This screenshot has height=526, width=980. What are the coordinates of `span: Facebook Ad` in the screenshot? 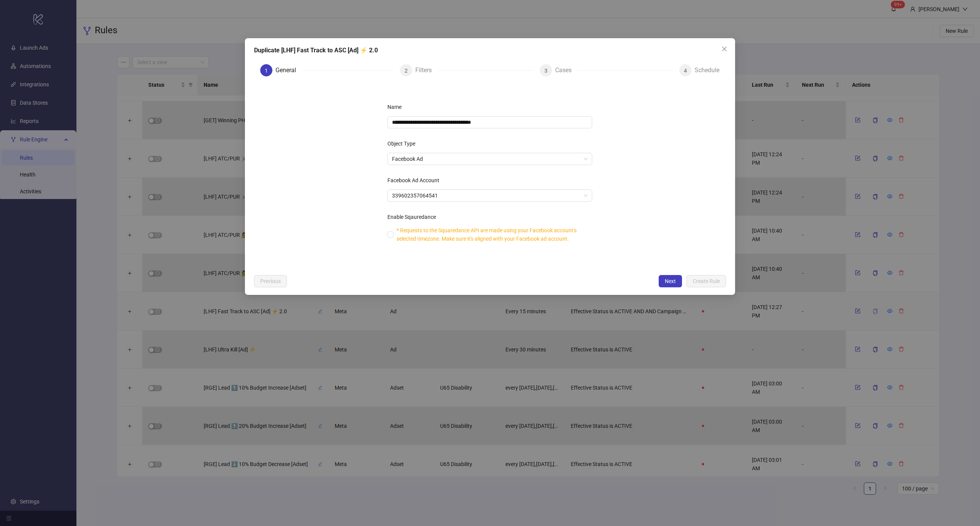 It's located at (490, 159).